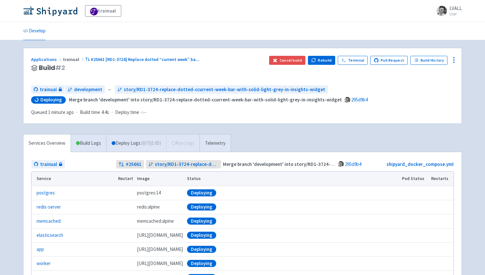 The height and width of the screenshot is (275, 485). What do you see at coordinates (40, 249) in the screenshot?
I see `a: app` at bounding box center [40, 249].